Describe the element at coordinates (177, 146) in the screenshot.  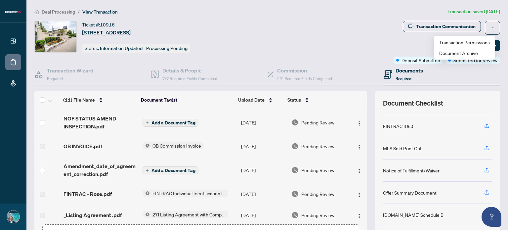
I see `span: OB Commission Invoice` at that location.